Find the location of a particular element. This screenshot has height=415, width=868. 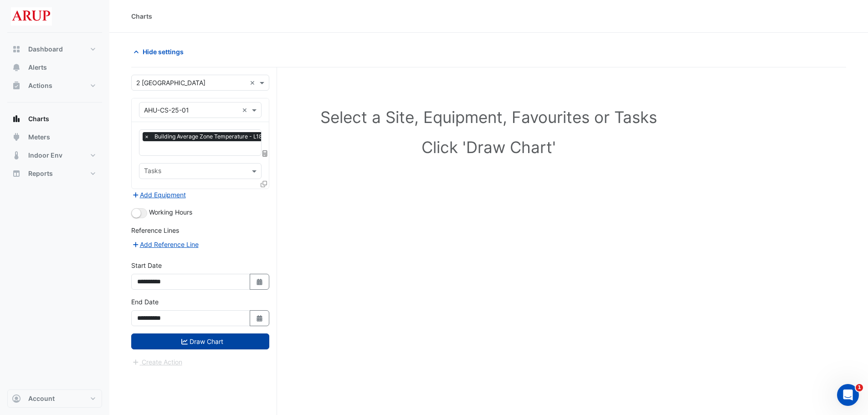

app-icon: Meters is located at coordinates (16, 137).